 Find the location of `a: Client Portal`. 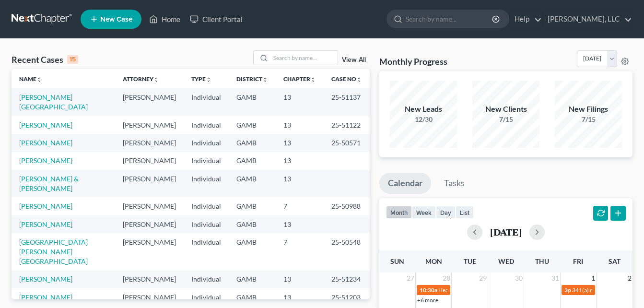

a: Client Portal is located at coordinates (216, 19).